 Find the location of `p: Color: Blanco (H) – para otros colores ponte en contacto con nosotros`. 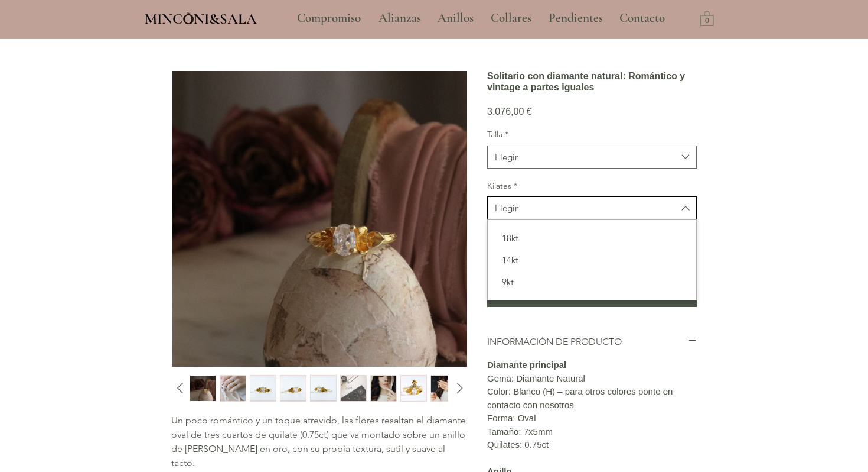

p: Color: Blanco (H) – para otros colores ponte en contacto con nosotros is located at coordinates (591, 398).